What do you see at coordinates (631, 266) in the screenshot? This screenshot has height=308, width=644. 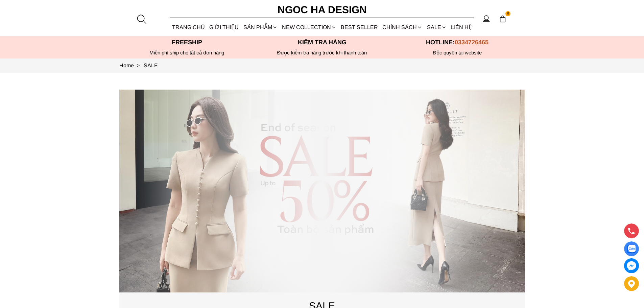 I see `img: messenger` at bounding box center [631, 266].